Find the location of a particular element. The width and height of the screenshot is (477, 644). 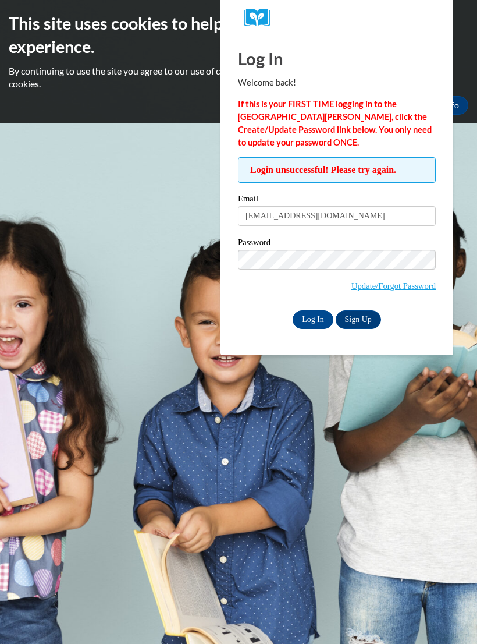

label: Password is located at coordinates (337, 244).